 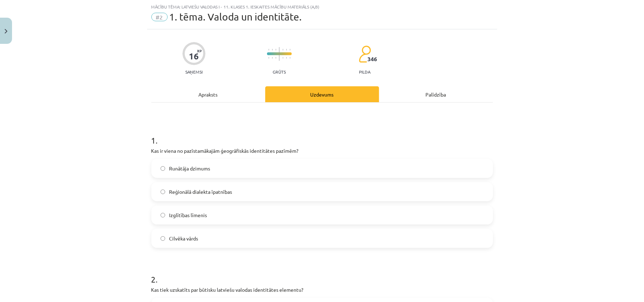 What do you see at coordinates (280, 54) in the screenshot?
I see `img: icon-long-line-d9ea69661e0d244f92f715978eff75569469978d946b2353a9bb055b3ed8787d.svg` at bounding box center [280, 54].